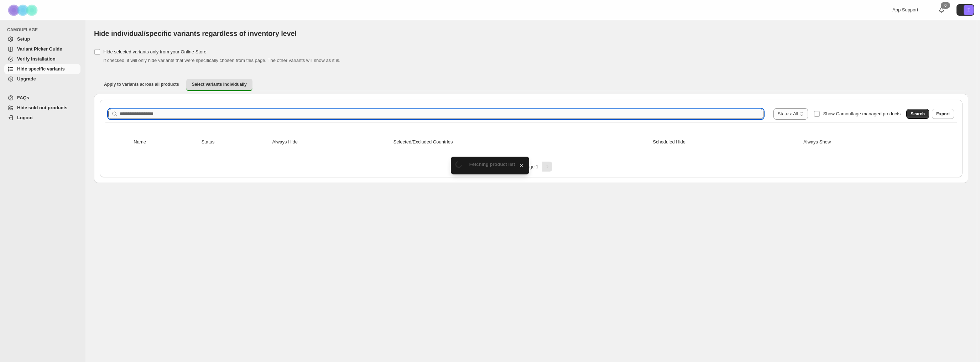 The image size is (980, 362). I want to click on a: Variant Picker Guide, so click(42, 49).